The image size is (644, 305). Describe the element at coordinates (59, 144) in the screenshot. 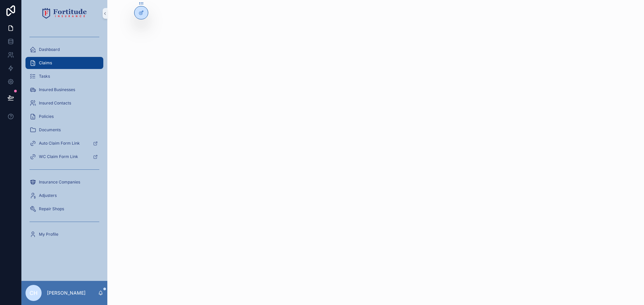

I see `span: Auto Claim Form Link` at that location.